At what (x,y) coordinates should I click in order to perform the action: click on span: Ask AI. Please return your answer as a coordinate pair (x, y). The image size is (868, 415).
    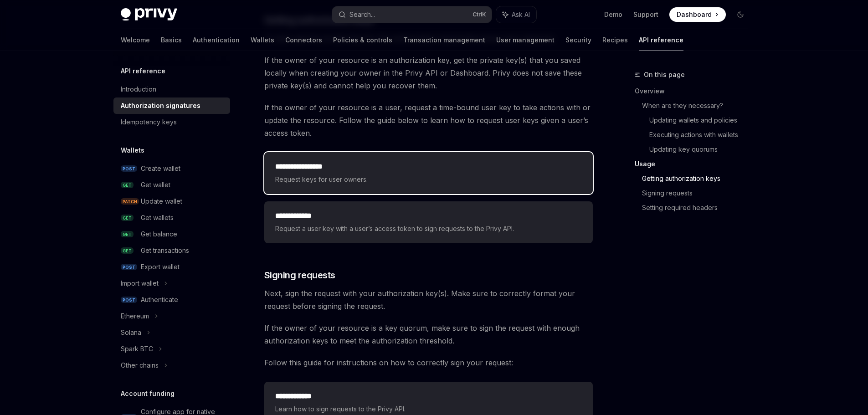
    Looking at the image, I should click on (521, 14).